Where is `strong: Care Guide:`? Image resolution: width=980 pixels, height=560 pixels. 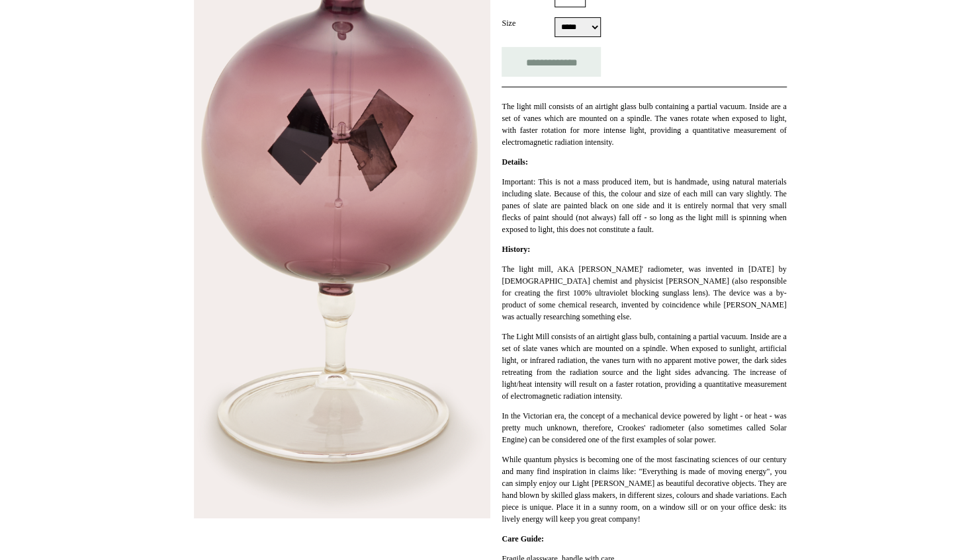 strong: Care Guide: is located at coordinates (522, 539).